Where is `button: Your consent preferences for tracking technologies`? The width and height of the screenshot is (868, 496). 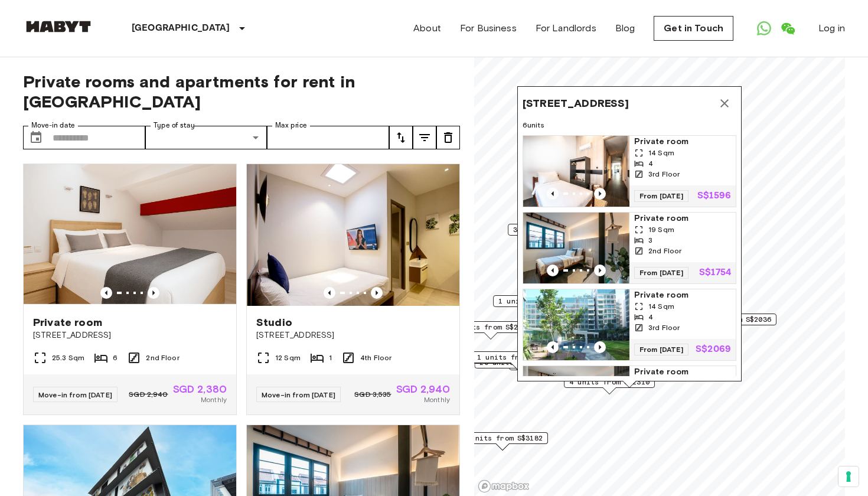 button: Your consent preferences for tracking technologies is located at coordinates (848, 476).